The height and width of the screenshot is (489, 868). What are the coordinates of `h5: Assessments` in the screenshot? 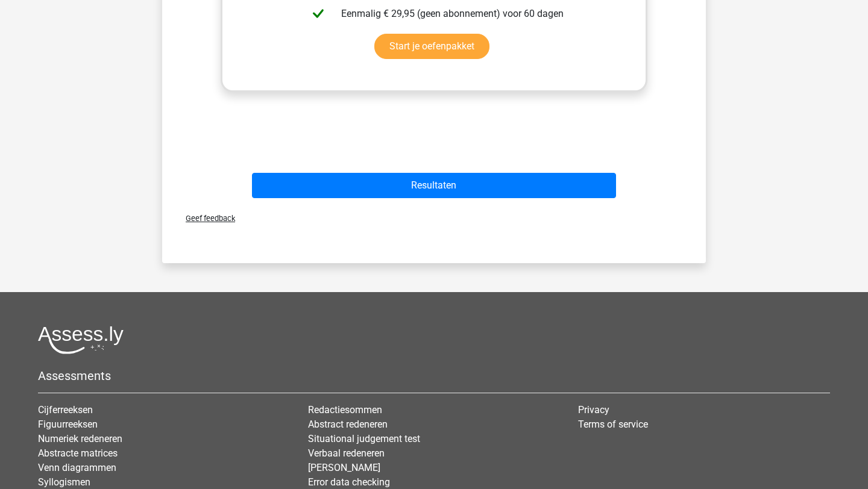 It's located at (434, 376).